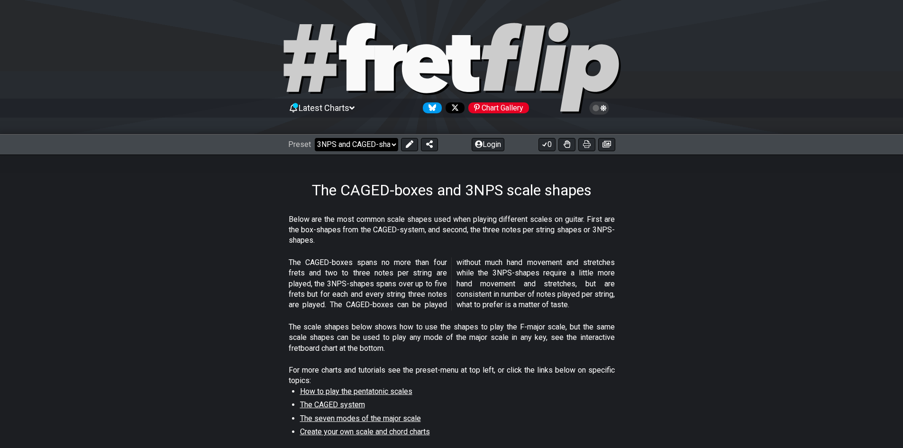 The height and width of the screenshot is (448, 903). What do you see at coordinates (497, 108) in the screenshot?
I see `a: #fretflip at Pinterest` at bounding box center [497, 108].